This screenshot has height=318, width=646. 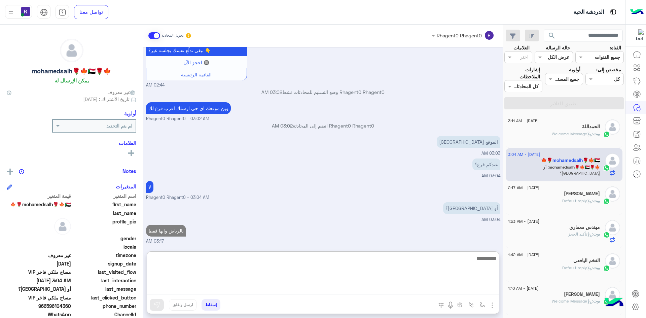 What do you see at coordinates (39, 238) in the screenshot?
I see `span: null` at bounding box center [39, 238].